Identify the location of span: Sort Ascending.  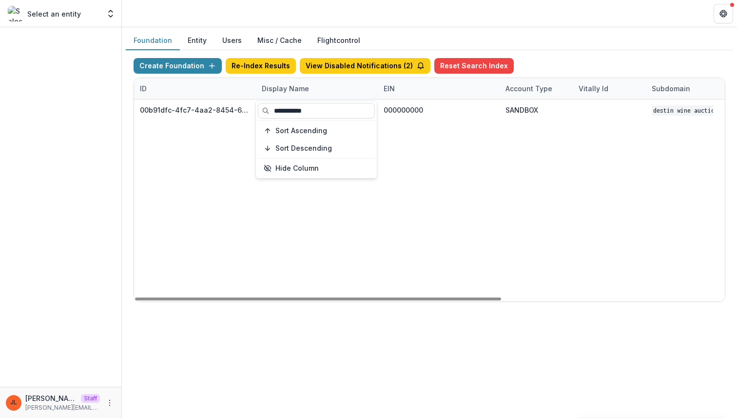
(301, 131).